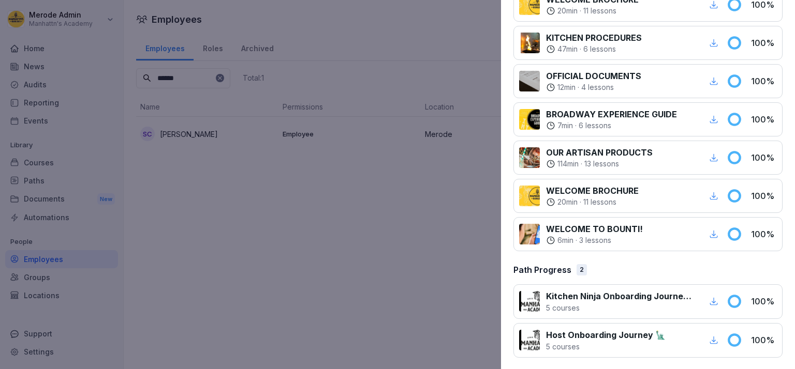  I want to click on p: Host Onboarding Journey 🗽, so click(605, 335).